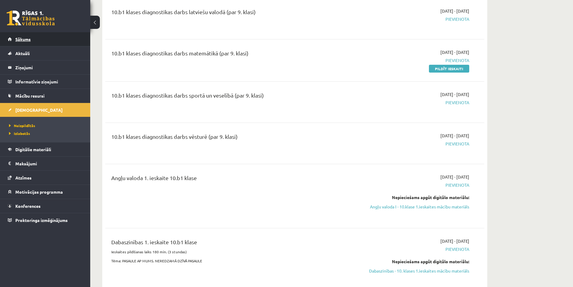 The image size is (573, 287). I want to click on span: Digitālie materiāli, so click(33, 149).